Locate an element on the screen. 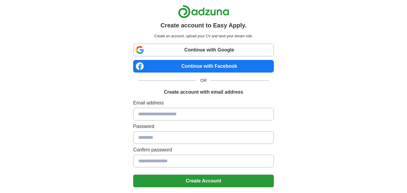 This screenshot has height=193, width=407. span: OR is located at coordinates (203, 80).